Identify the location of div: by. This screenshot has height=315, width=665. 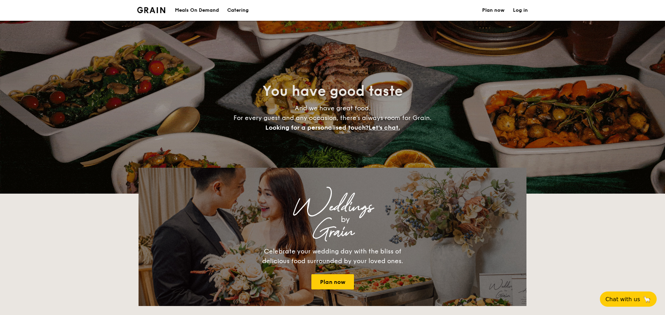
(345, 220).